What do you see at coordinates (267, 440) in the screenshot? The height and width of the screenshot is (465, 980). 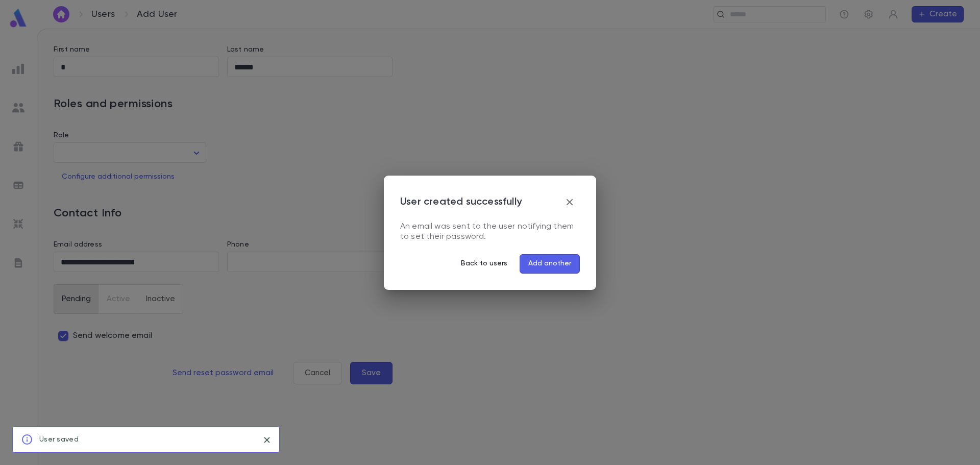 I see `button: close` at bounding box center [267, 440].